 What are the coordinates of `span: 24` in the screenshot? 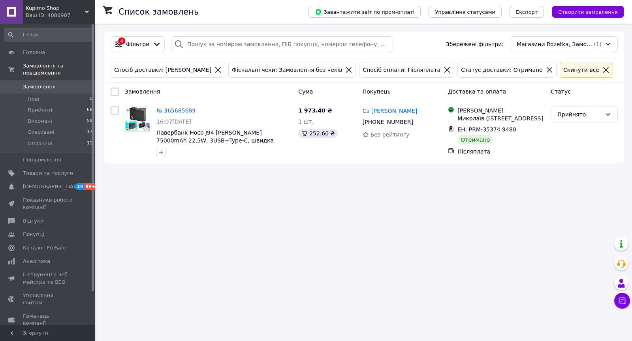 It's located at (79, 186).